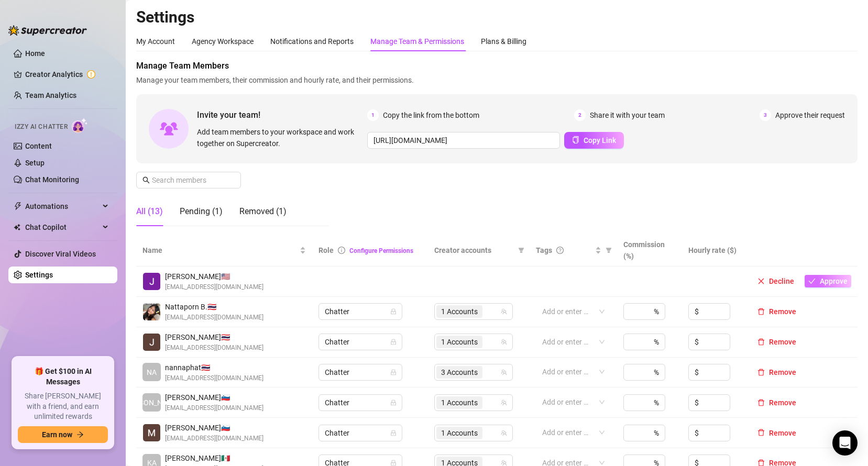 The height and width of the screenshot is (466, 868). I want to click on span: arrow-right, so click(80, 434).